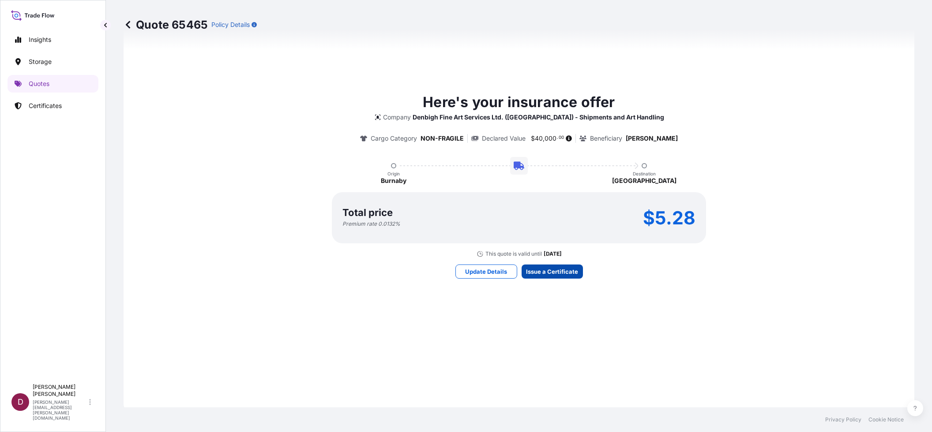  I want to click on p: Total price, so click(367, 213).